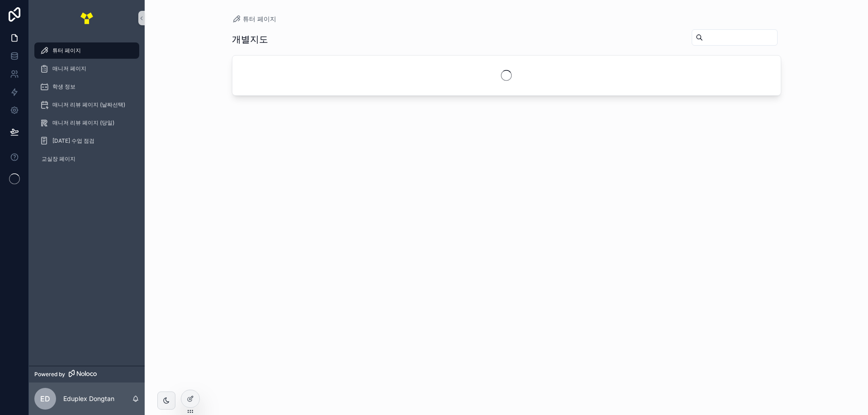  What do you see at coordinates (89, 399) in the screenshot?
I see `p: Eduplex Dongtan` at bounding box center [89, 399].